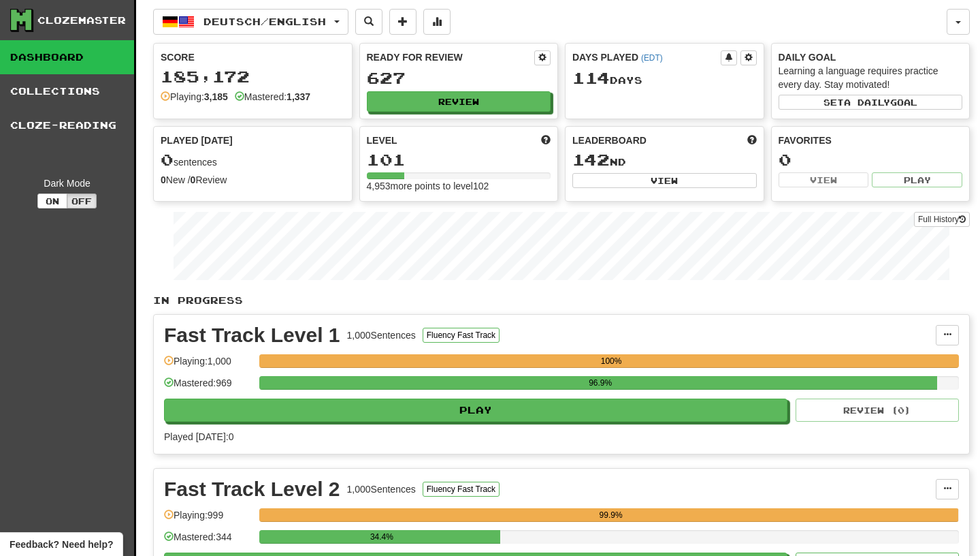  What do you see at coordinates (646, 57) in the screenshot?
I see `div: Days Played` at bounding box center [646, 57].